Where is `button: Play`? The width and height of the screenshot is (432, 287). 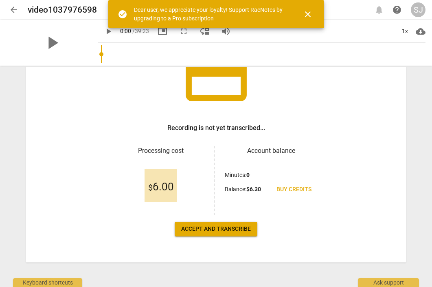
button: Play is located at coordinates (108, 31).